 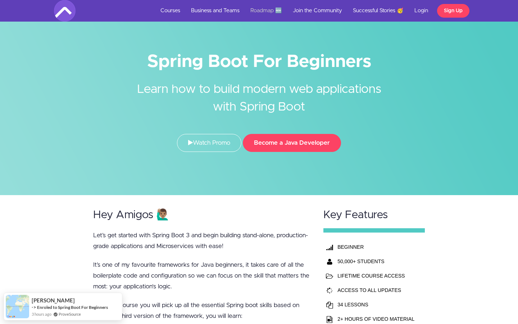 I want to click on td: ACCESS TO ALL UPDATES, so click(x=376, y=290).